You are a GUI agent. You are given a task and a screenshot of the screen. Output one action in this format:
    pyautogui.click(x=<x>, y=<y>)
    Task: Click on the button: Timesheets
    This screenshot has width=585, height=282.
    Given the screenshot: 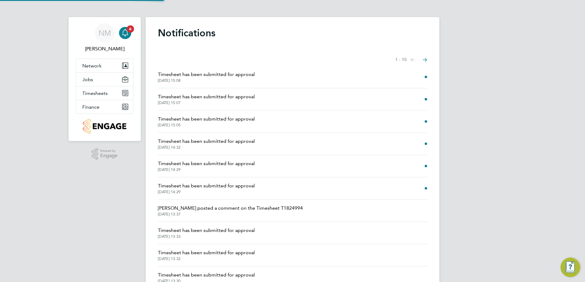 What is the action you would take?
    pyautogui.click(x=105, y=93)
    